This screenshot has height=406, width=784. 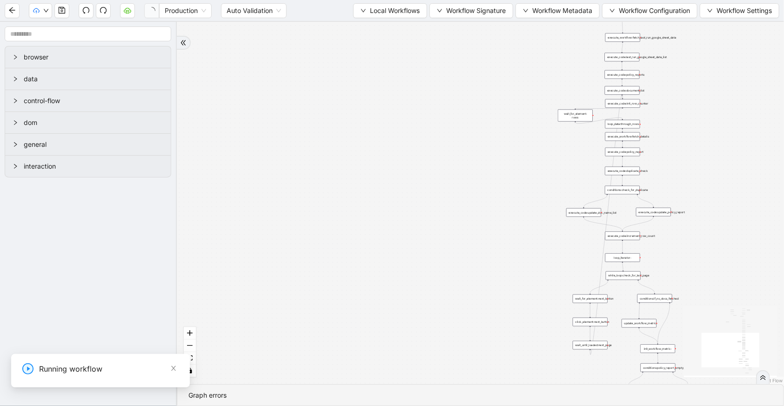 What do you see at coordinates (253, 11) in the screenshot?
I see `span: Auto Validation` at bounding box center [253, 11].